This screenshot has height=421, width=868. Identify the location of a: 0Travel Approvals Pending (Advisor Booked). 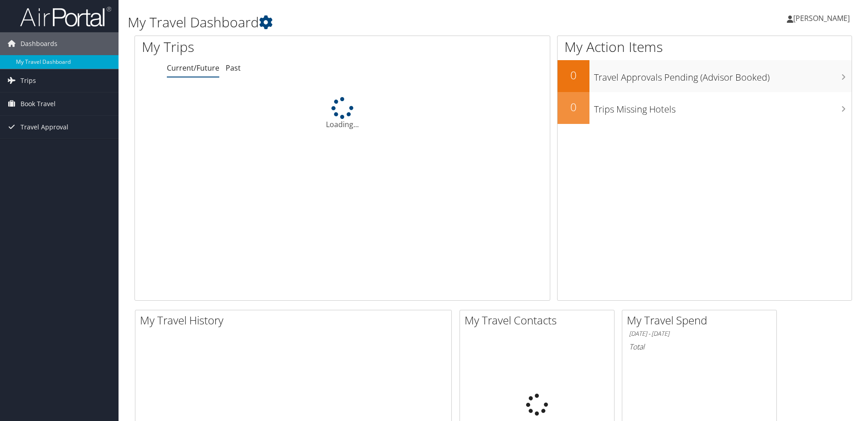
(704, 76).